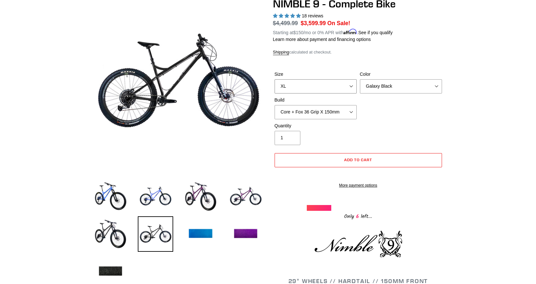 This screenshot has width=536, height=284. I want to click on label: Quantity, so click(316, 126).